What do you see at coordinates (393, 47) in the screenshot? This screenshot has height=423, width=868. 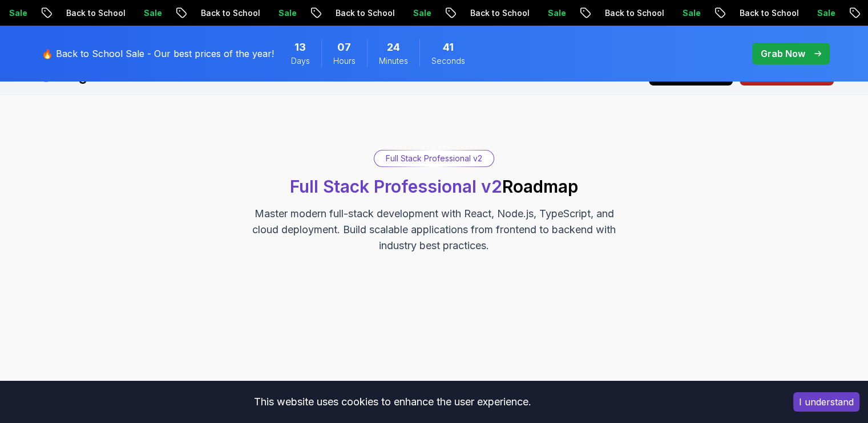 I see `span: 24 Minutes` at bounding box center [393, 47].